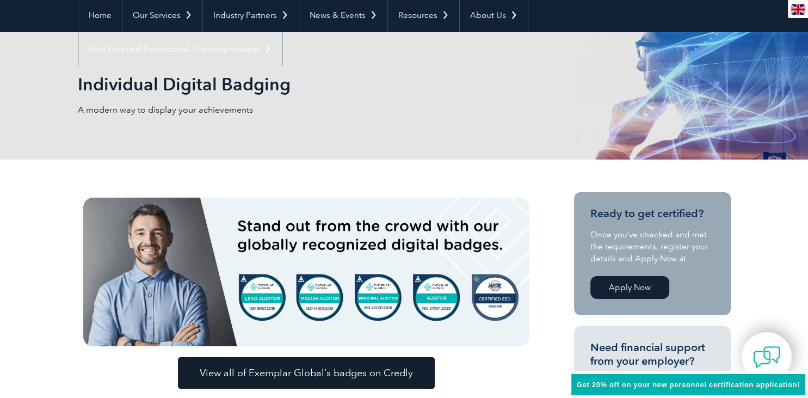 The image size is (808, 398). I want to click on img: badges, so click(306, 272).